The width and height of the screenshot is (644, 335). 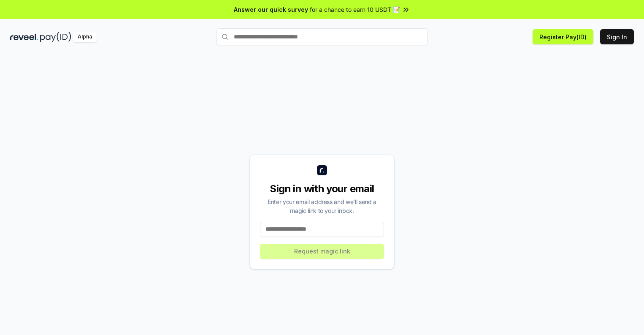 What do you see at coordinates (322, 170) in the screenshot?
I see `img: logo_small` at bounding box center [322, 170].